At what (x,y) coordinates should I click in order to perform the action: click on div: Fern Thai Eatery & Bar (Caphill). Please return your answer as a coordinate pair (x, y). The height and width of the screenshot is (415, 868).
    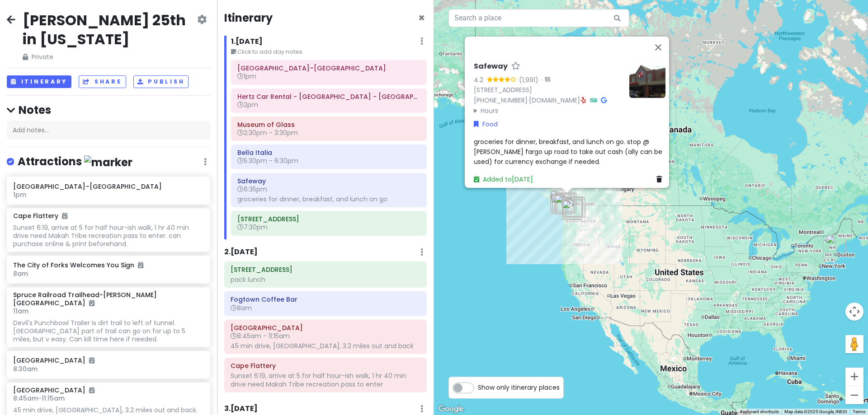
    Looking at the image, I should click on (572, 207).